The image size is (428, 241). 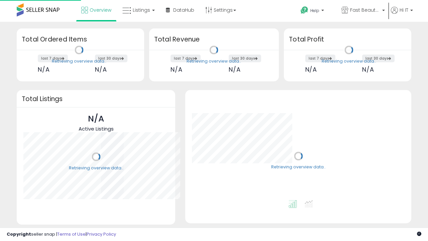 What do you see at coordinates (142, 10) in the screenshot?
I see `span: Listings` at bounding box center [142, 10].